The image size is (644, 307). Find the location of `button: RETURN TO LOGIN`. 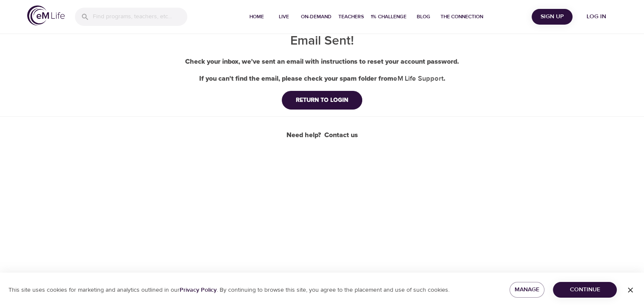

button: RETURN TO LOGIN is located at coordinates (322, 100).